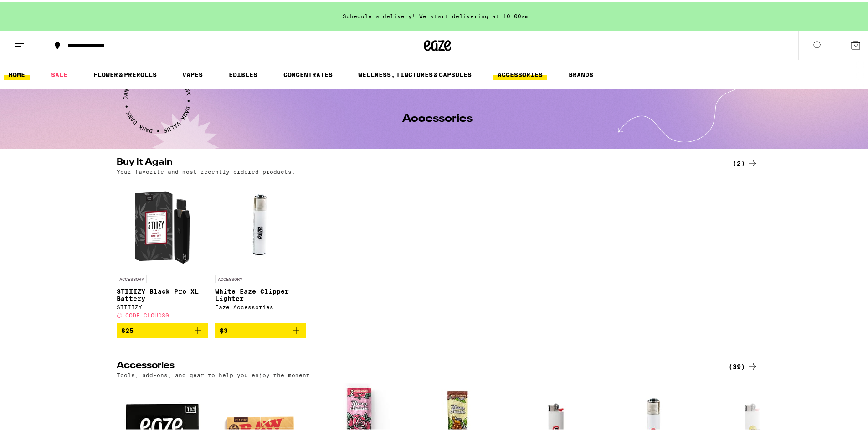  I want to click on span: $25, so click(127, 329).